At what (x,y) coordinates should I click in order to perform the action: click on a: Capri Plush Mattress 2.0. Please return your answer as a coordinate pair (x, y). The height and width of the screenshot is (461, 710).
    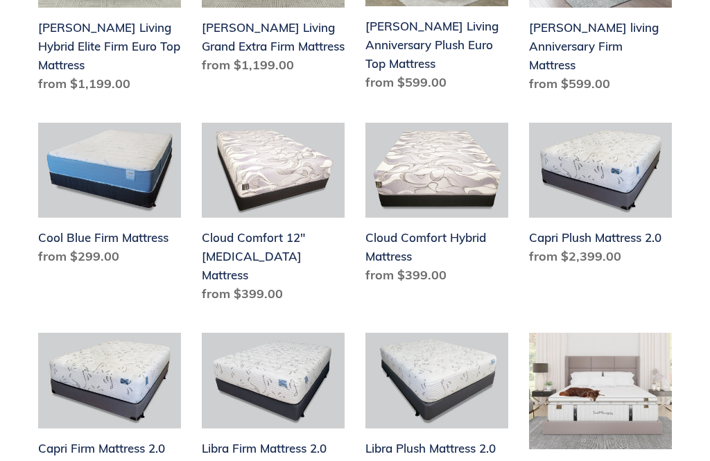
    Looking at the image, I should click on (600, 197).